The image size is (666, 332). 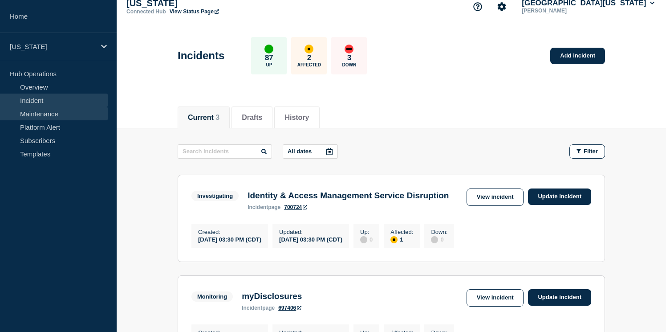 I want to click on div: up, so click(x=269, y=49).